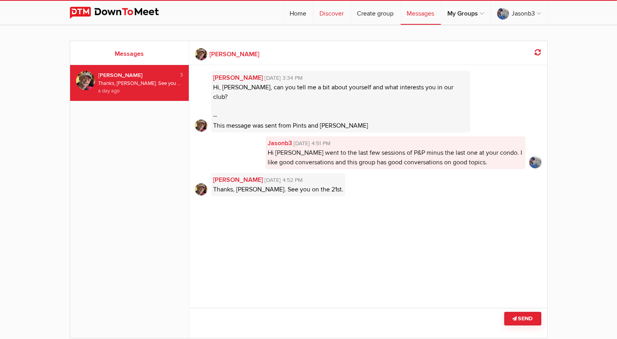 This screenshot has width=617, height=339. Describe the element at coordinates (141, 91) in the screenshot. I see `div: a day ago` at that location.